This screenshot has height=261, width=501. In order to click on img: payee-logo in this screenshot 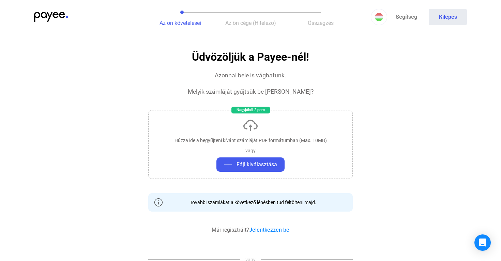, I will do `click(51, 17)`.